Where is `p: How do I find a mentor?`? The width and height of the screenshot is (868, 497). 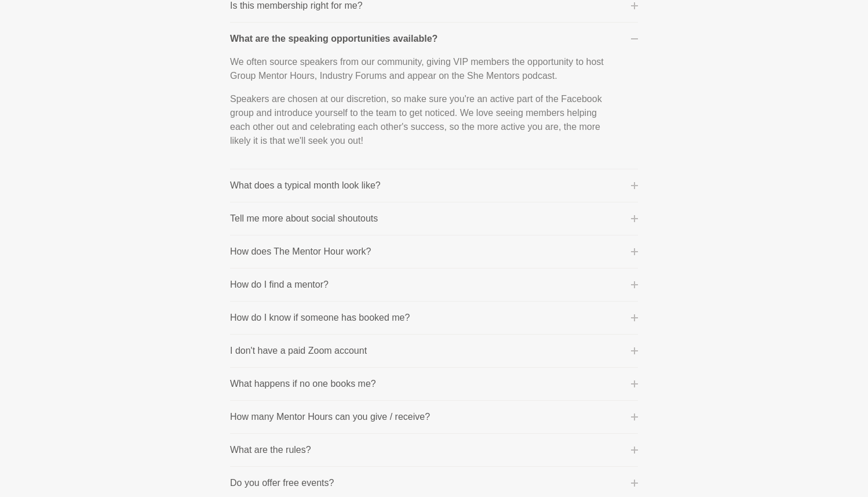
p: How do I find a mentor? is located at coordinates (280, 285).